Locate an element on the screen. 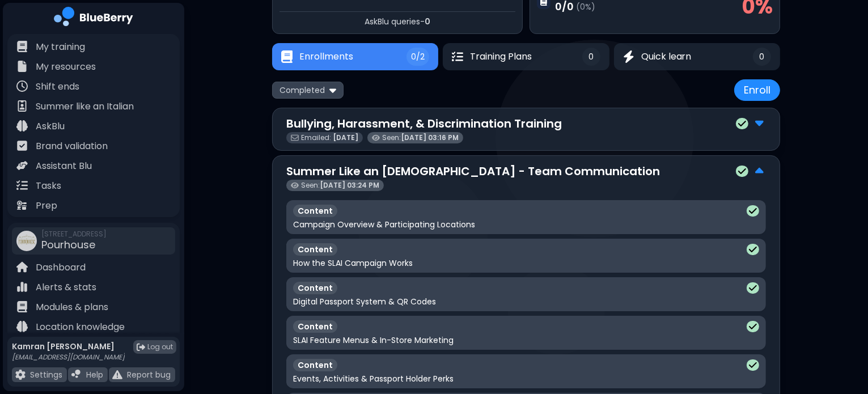 Image resolution: width=868 pixels, height=394 pixels. p: Assistant Blu is located at coordinates (63, 166).